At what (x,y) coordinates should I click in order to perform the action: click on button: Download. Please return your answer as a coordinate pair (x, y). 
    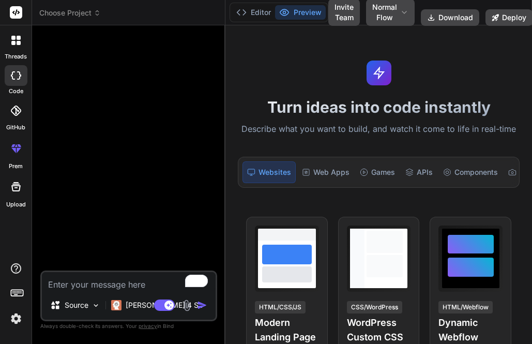
    Looking at the image, I should click on (450, 18).